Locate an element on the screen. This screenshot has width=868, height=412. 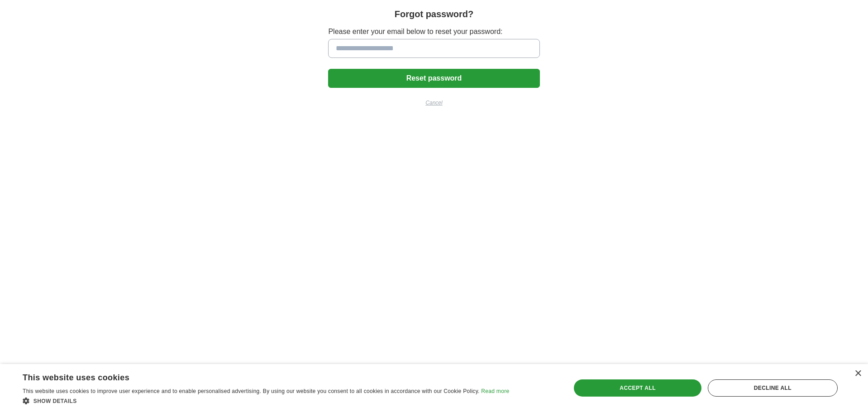
span: Show details is located at coordinates (56, 401).